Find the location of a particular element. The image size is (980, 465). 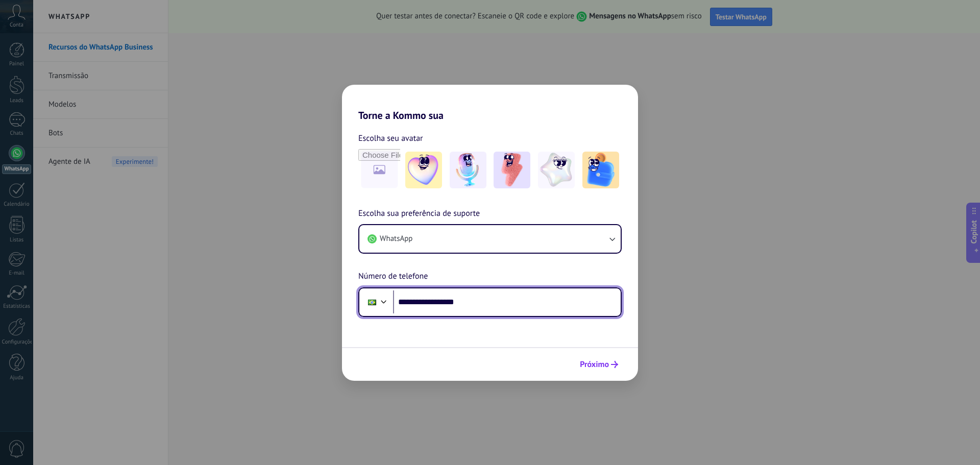

div: Brazil: + 55 is located at coordinates (372, 302).